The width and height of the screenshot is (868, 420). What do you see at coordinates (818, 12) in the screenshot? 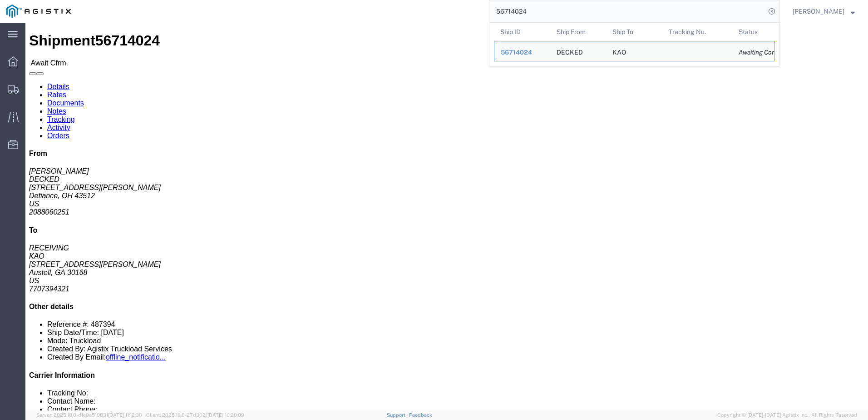
I see `span: Nathan Seeley` at bounding box center [818, 12].